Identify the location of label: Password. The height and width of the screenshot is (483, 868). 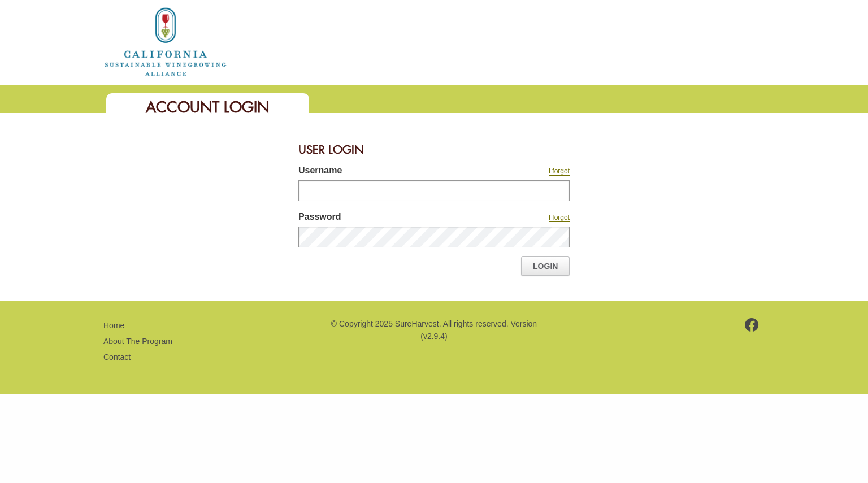
(386, 218).